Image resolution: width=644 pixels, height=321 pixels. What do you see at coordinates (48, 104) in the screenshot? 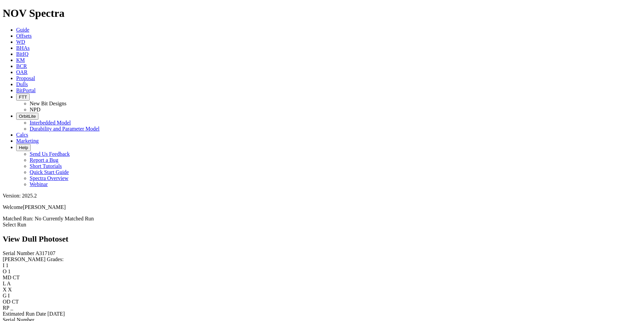
I see `a: New Bit Designs` at bounding box center [48, 104].